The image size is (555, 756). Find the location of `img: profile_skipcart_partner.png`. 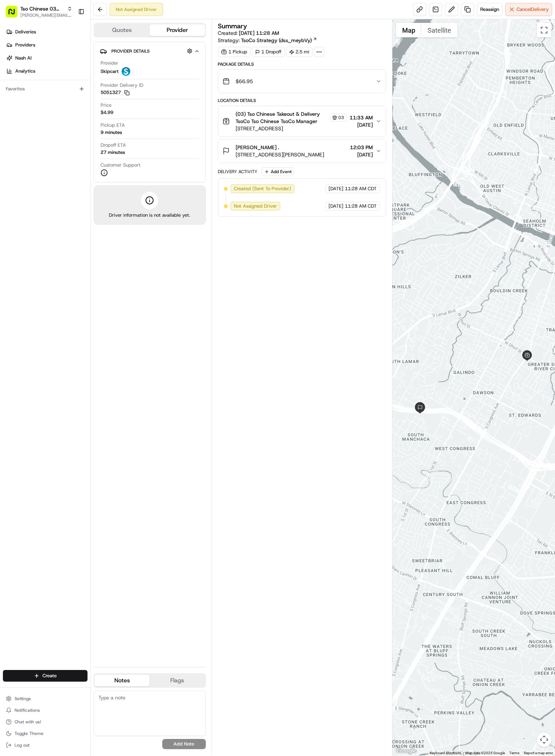

img: profile_skipcart_partner.png is located at coordinates (126, 72).